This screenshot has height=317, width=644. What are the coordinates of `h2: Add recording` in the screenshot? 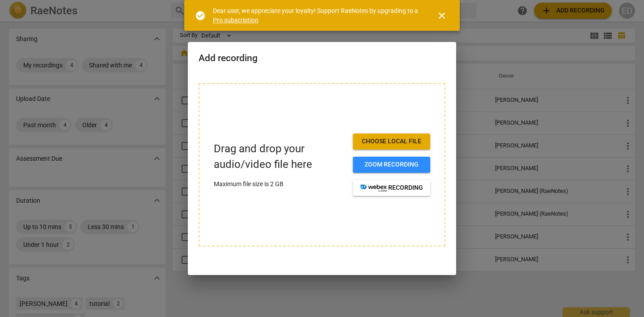 It's located at (322, 58).